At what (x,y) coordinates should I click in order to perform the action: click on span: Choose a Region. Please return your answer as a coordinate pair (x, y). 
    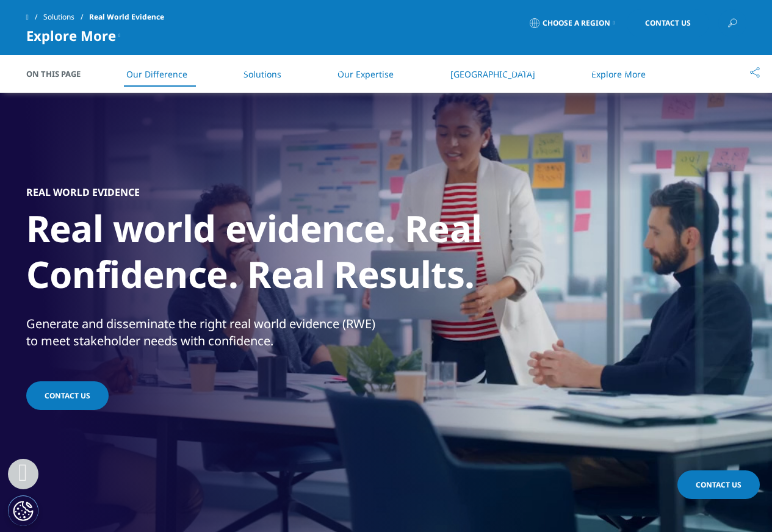
    Looking at the image, I should click on (576, 23).